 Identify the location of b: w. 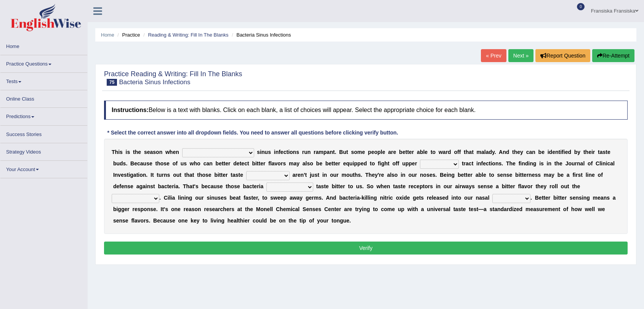
(441, 152).